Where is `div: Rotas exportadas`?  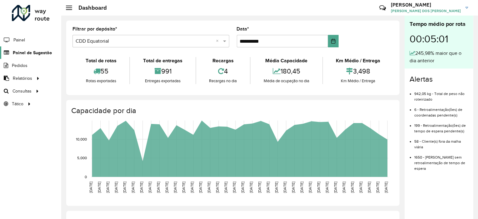
div: Rotas exportadas is located at coordinates (101, 81).